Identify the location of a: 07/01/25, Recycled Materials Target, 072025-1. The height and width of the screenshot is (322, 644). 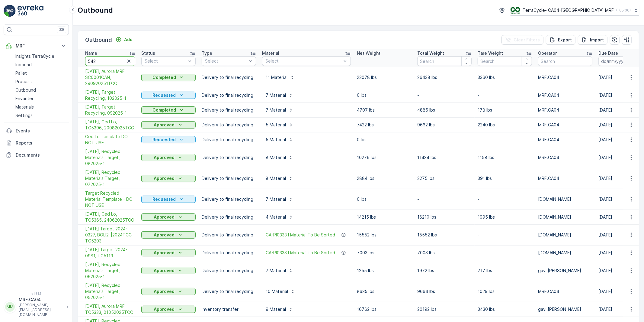
(110, 178).